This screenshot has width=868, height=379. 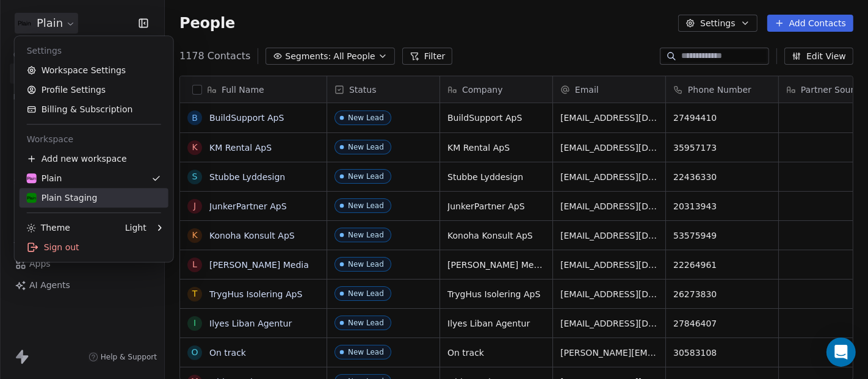 I want to click on div: Theme, so click(x=48, y=227).